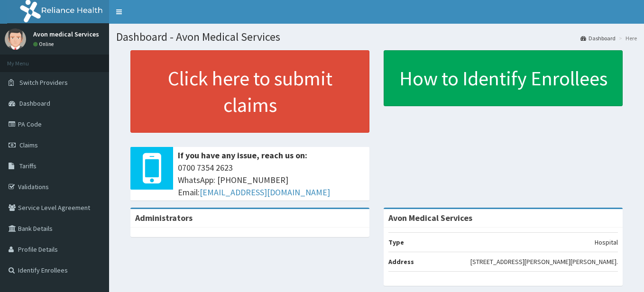 The height and width of the screenshot is (292, 644). I want to click on b: Type, so click(396, 242).